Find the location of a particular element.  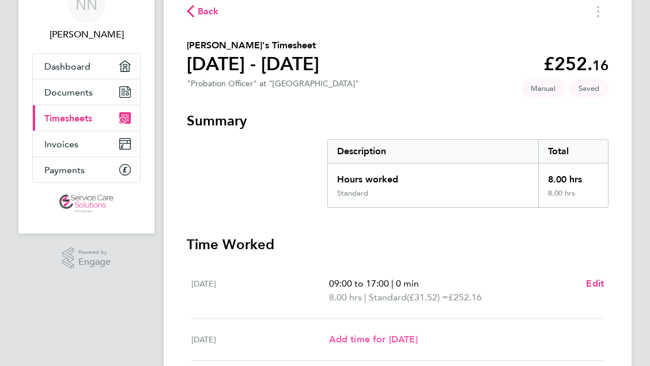

span: Standard is located at coordinates (388, 298).